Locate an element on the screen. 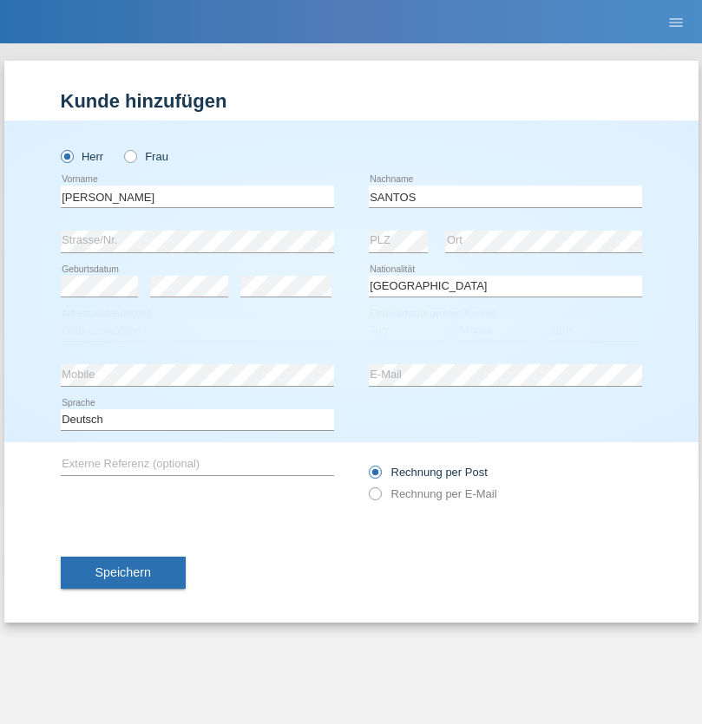 The width and height of the screenshot is (702, 724). input: Herr is located at coordinates (66, 155).